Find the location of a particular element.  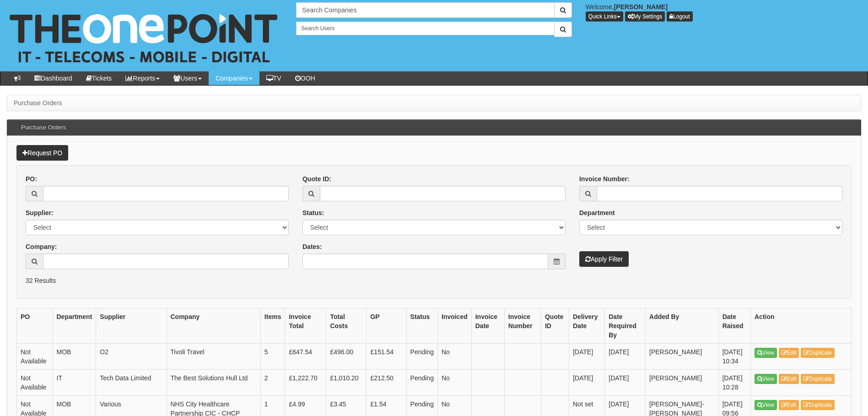

th: Date Raised is located at coordinates (734, 326).